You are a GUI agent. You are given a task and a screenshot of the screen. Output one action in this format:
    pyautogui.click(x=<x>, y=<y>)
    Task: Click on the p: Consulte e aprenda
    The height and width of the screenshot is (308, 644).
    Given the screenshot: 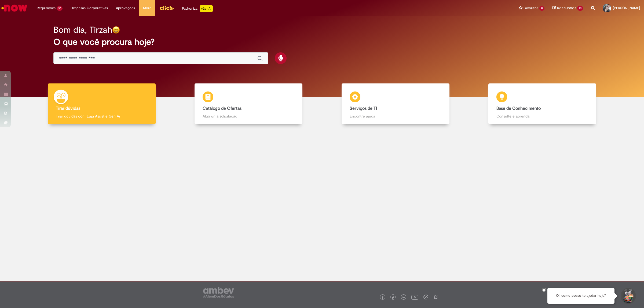 What is the action you would take?
    pyautogui.click(x=543, y=116)
    